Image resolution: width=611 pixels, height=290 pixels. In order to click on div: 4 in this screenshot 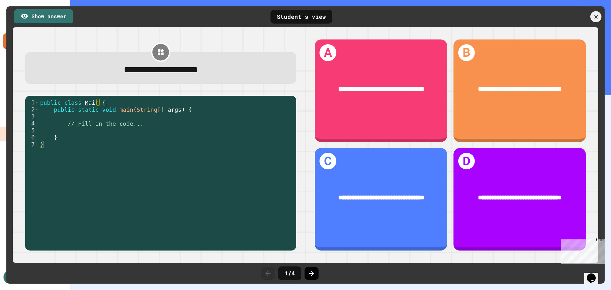, I will do `click(32, 123)`.